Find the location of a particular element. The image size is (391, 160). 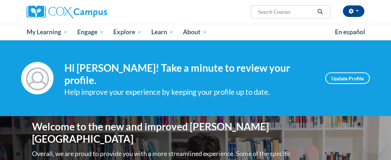

input: Search Courses is located at coordinates (286, 12).